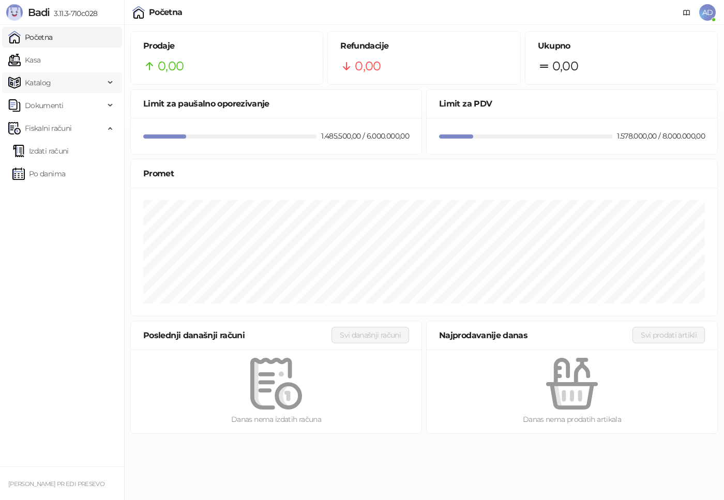 The height and width of the screenshot is (500, 724). I want to click on div: Poslednji današnji računi, so click(237, 335).